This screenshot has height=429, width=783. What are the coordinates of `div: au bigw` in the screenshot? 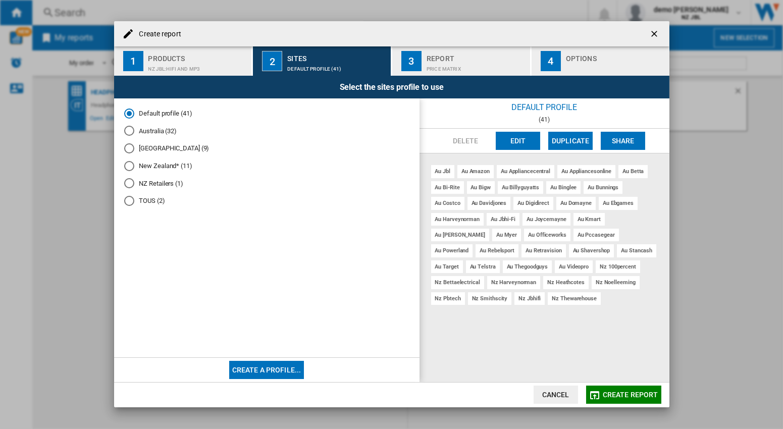 It's located at (481, 187).